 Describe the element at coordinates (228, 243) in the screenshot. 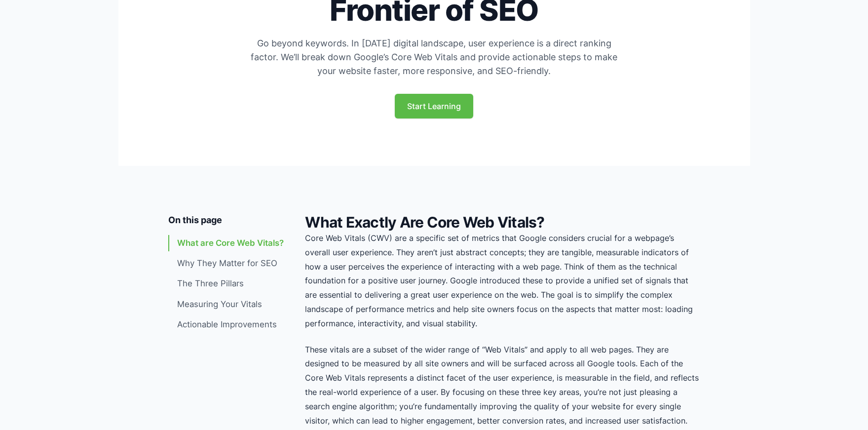

I see `a: What are Core Web Vitals?` at that location.